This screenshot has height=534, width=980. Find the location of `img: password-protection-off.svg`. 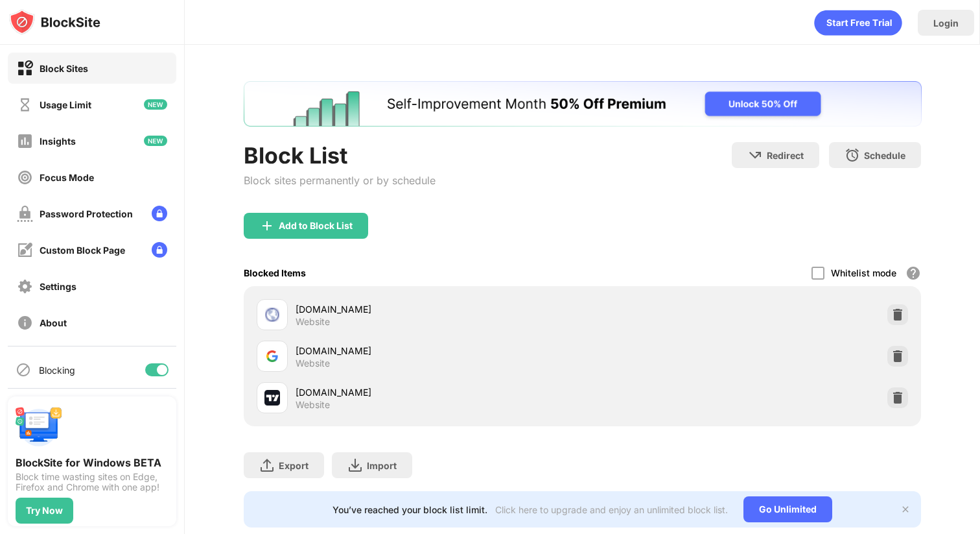

img: password-protection-off.svg is located at coordinates (25, 214).